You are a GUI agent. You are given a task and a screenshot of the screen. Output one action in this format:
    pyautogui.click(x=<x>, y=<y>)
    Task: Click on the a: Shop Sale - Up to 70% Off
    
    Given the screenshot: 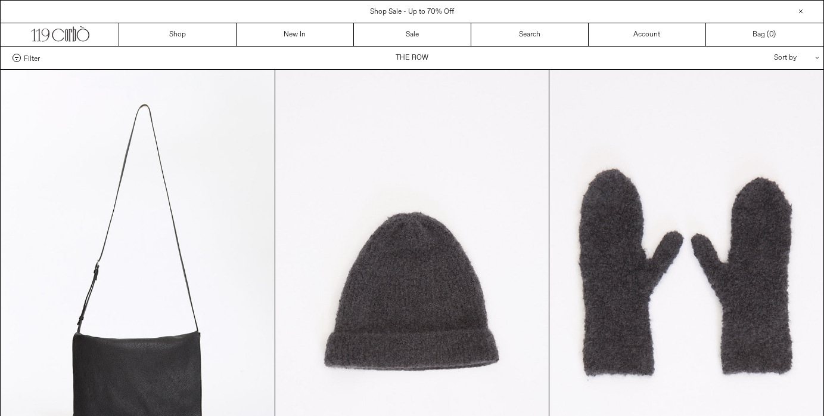 What is the action you would take?
    pyautogui.click(x=412, y=12)
    